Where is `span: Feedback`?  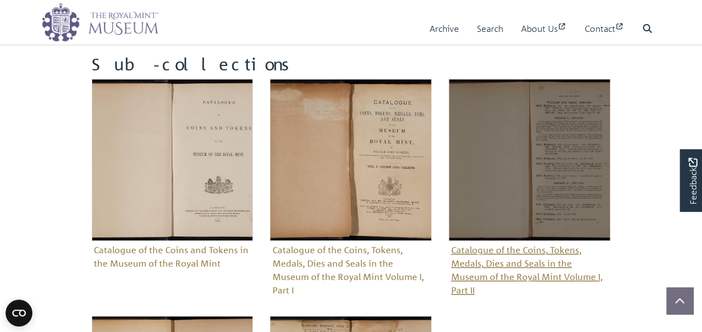
span: Feedback is located at coordinates (692, 181).